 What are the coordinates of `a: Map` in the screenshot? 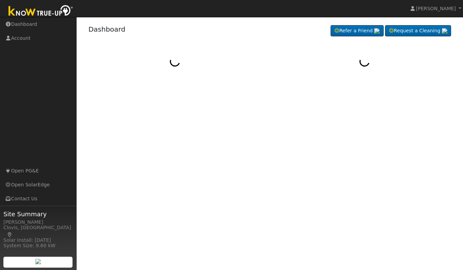 It's located at (10, 235).